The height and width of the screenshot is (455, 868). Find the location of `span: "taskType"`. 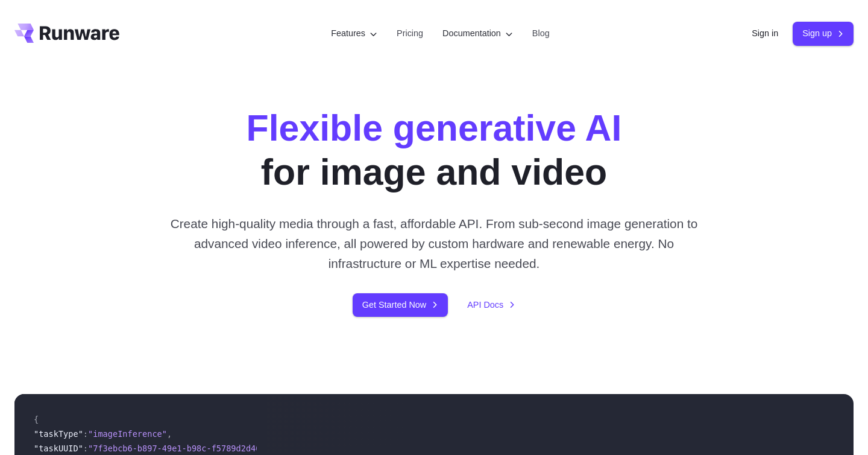

span: "taskType" is located at coordinates (59, 433).